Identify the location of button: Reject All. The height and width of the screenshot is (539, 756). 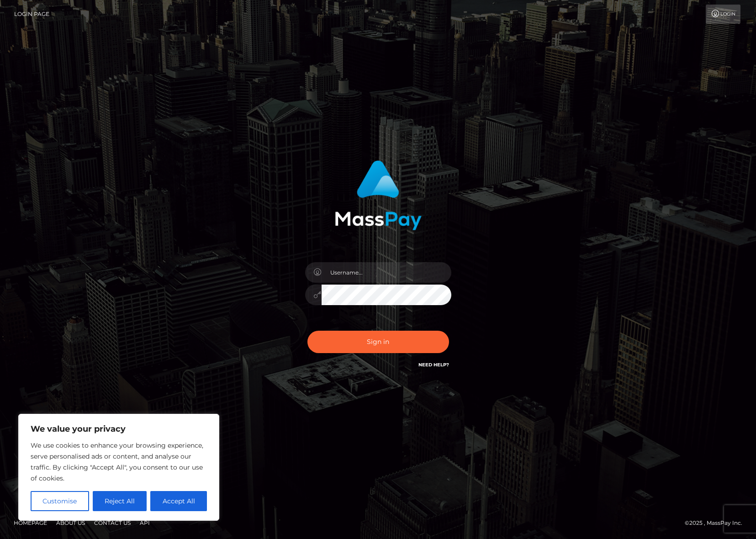
(119, 501).